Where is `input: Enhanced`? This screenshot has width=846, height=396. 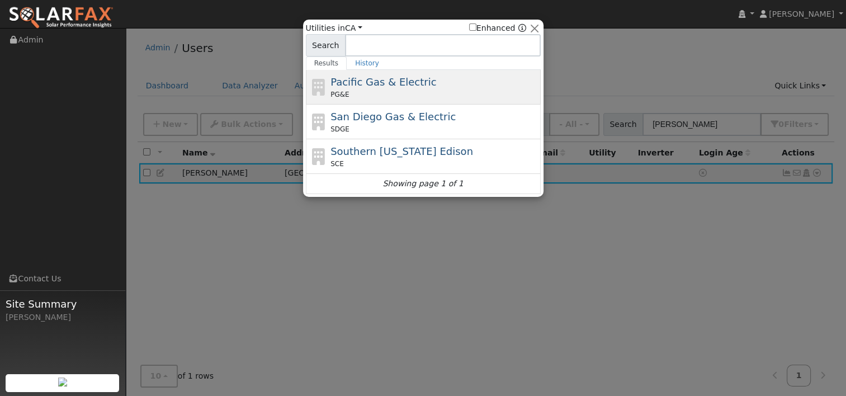 input: Enhanced is located at coordinates (473, 27).